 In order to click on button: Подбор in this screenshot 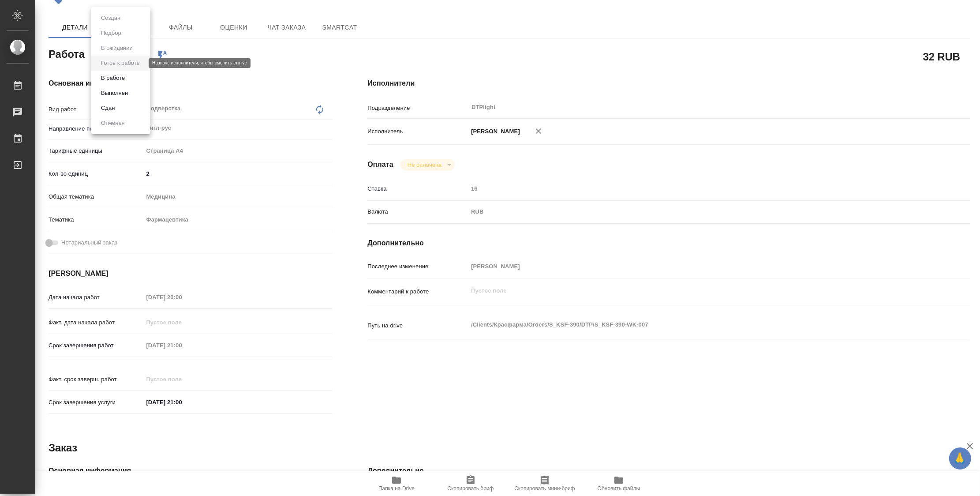, I will do `click(111, 33)`.